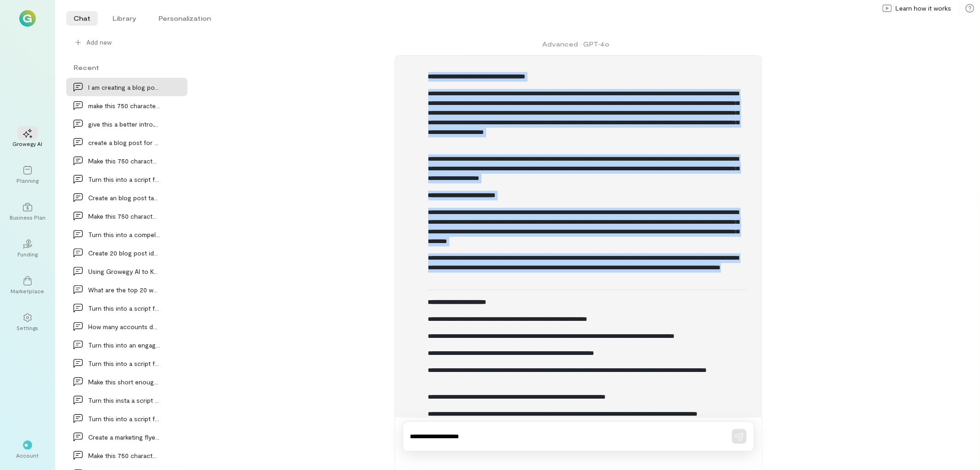 The width and height of the screenshot is (980, 470). What do you see at coordinates (124, 179) in the screenshot?
I see `div: Turn this into a script for a Facebook Reel targe…` at bounding box center [124, 179].